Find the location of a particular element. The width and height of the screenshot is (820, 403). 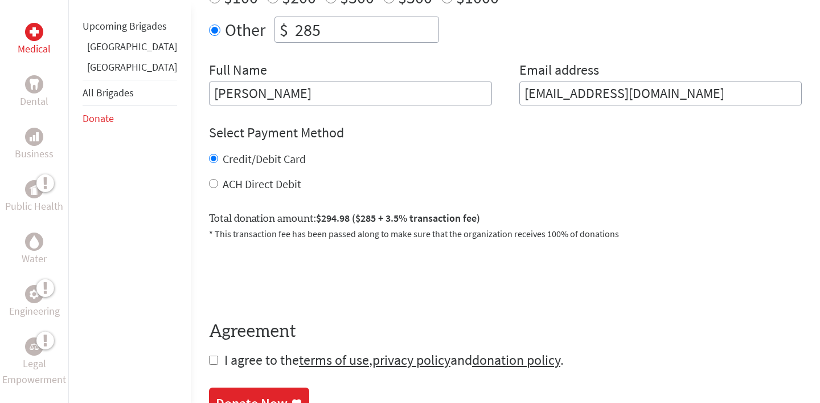

a: Upcoming Brigades is located at coordinates (125, 26).